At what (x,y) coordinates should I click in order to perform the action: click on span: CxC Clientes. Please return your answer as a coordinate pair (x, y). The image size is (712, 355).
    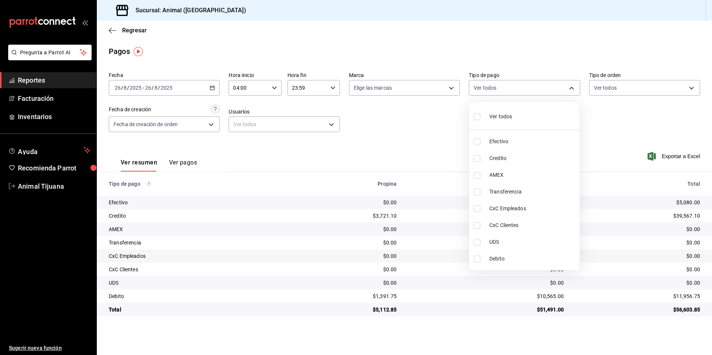
    Looking at the image, I should click on (533, 225).